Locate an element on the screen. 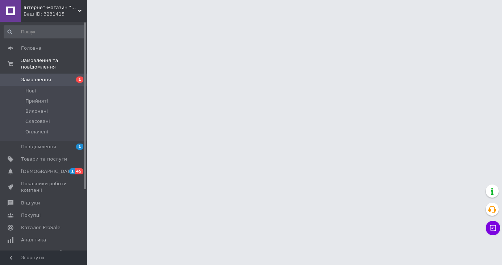  span: Повідомлення is located at coordinates (38, 147).